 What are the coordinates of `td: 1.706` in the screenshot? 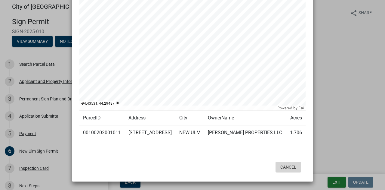 It's located at (296, 132).